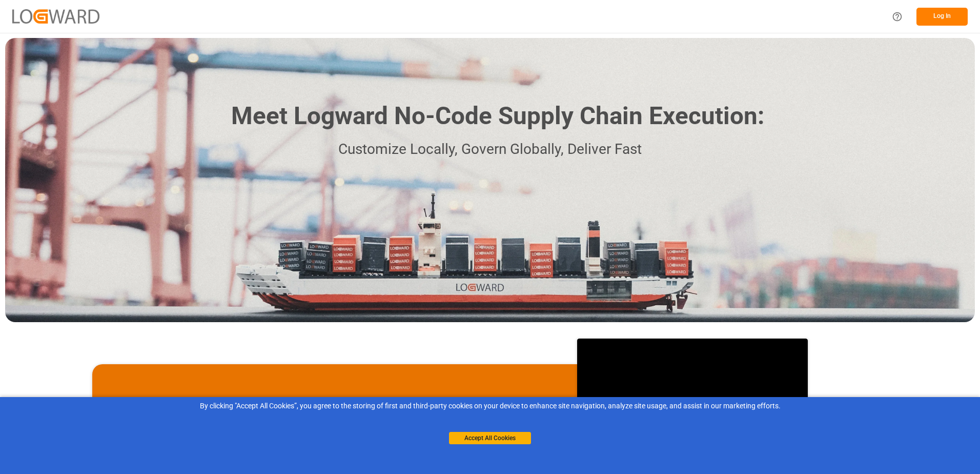 The height and width of the screenshot is (474, 980). What do you see at coordinates (490, 150) in the screenshot?
I see `p: Customize Locally, Govern Globally, Deliver Fast` at bounding box center [490, 150].